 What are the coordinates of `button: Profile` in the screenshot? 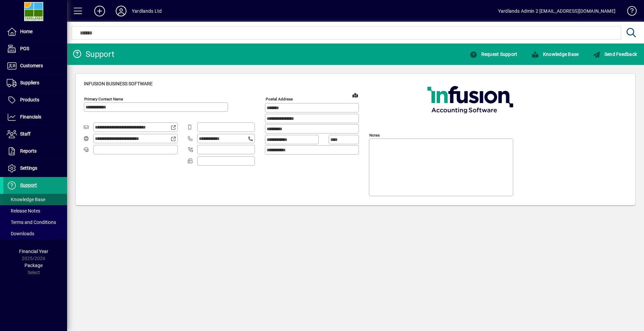 It's located at (121, 11).